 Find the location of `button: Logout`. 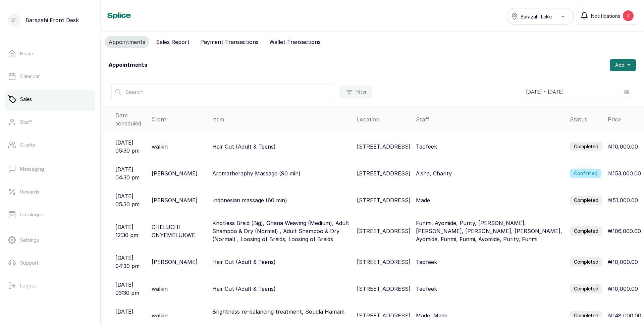

button: Logout is located at coordinates (50, 286).